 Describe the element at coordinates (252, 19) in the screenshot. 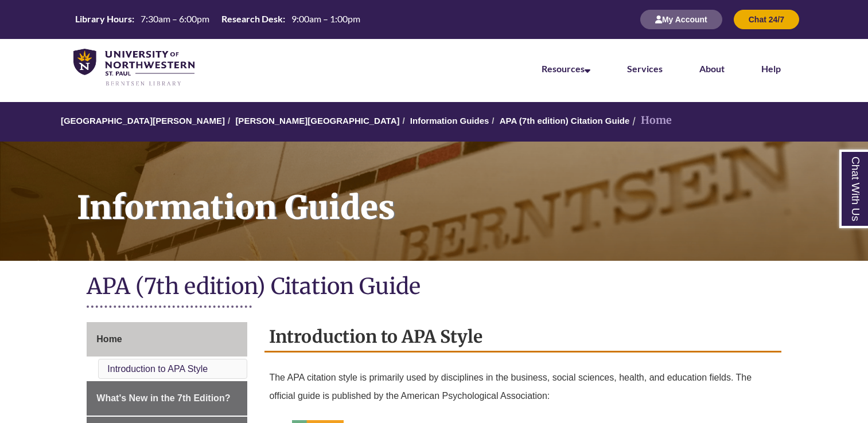

I see `th: Research Desk:` at that location.